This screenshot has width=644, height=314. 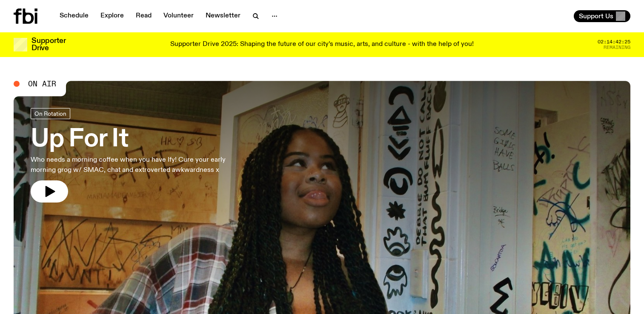 I want to click on a: Volunteer, so click(x=178, y=16).